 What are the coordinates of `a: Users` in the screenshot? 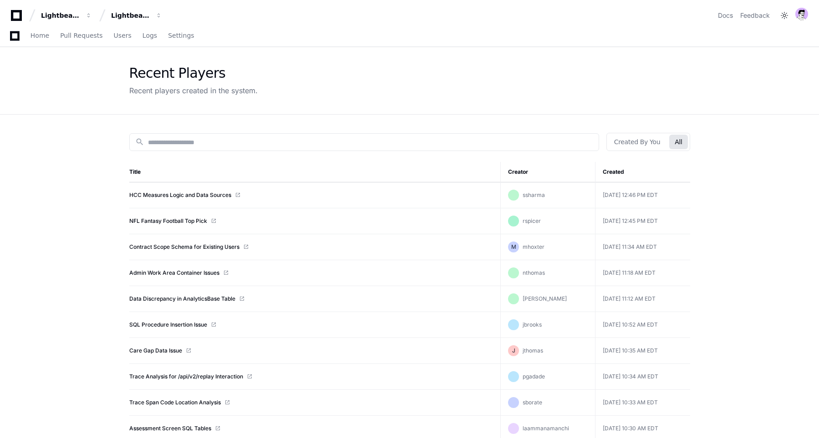 It's located at (122, 36).